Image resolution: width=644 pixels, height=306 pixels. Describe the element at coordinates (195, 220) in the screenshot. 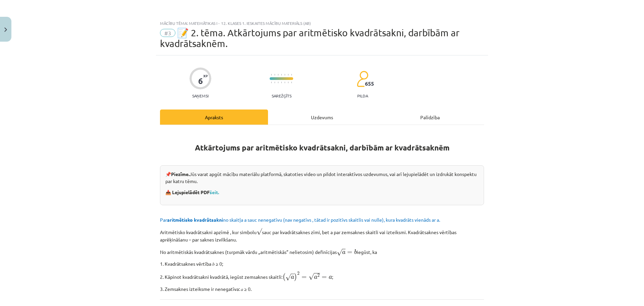

I see `b: aritmētisko kvadrātsakni` at that location.